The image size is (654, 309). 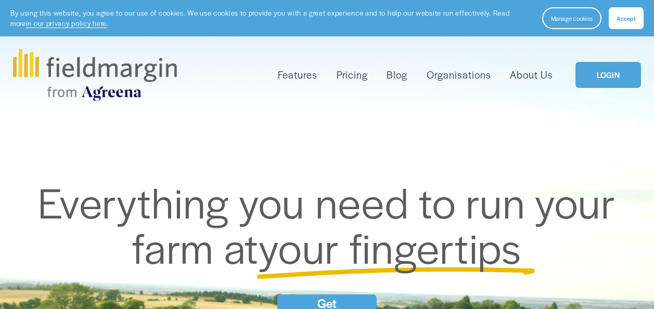 What do you see at coordinates (626, 18) in the screenshot?
I see `button: Accept` at bounding box center [626, 18].